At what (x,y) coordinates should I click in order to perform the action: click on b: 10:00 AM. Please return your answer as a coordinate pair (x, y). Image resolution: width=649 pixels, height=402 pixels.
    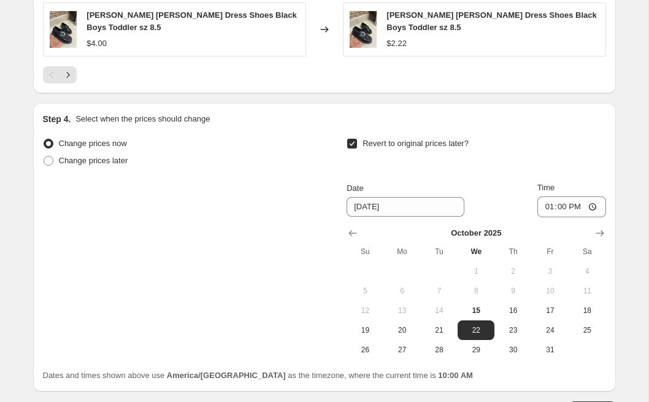
    Looking at the image, I should click on (455, 375).